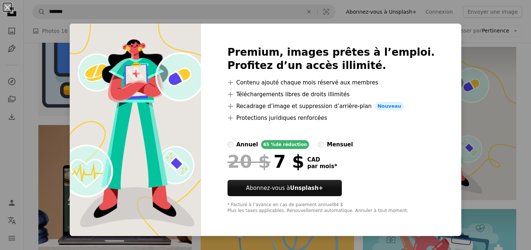 The height and width of the screenshot is (250, 531). Describe the element at coordinates (321, 145) in the screenshot. I see `input: mensuel` at that location.